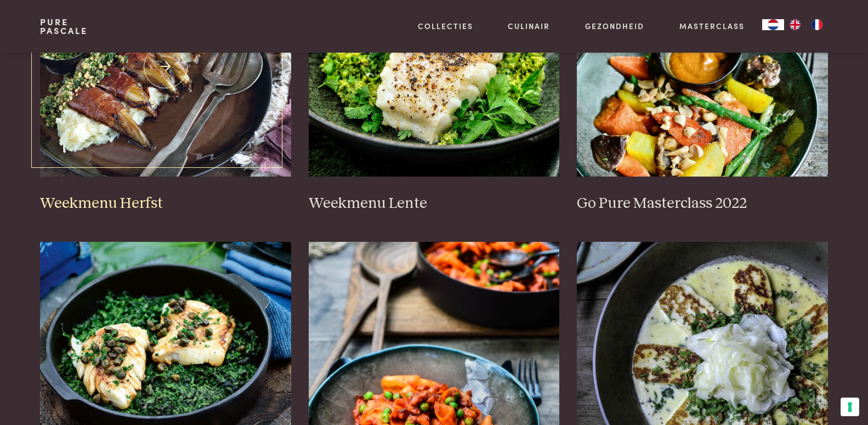 Image resolution: width=868 pixels, height=425 pixels. I want to click on ul: Language list, so click(806, 24).